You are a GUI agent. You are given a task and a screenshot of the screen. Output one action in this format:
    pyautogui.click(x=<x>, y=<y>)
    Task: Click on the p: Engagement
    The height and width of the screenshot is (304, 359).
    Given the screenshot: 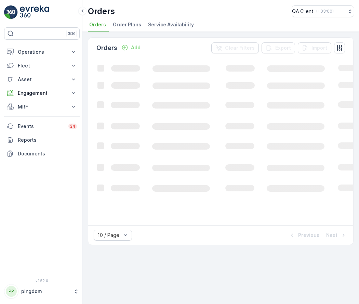 What is the action you would take?
    pyautogui.click(x=42, y=93)
    